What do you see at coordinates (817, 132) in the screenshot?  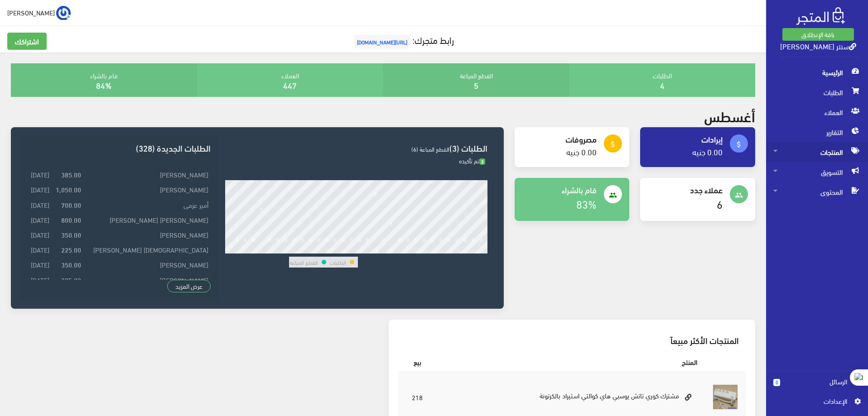 I see `a: التقارير` at bounding box center [817, 132].